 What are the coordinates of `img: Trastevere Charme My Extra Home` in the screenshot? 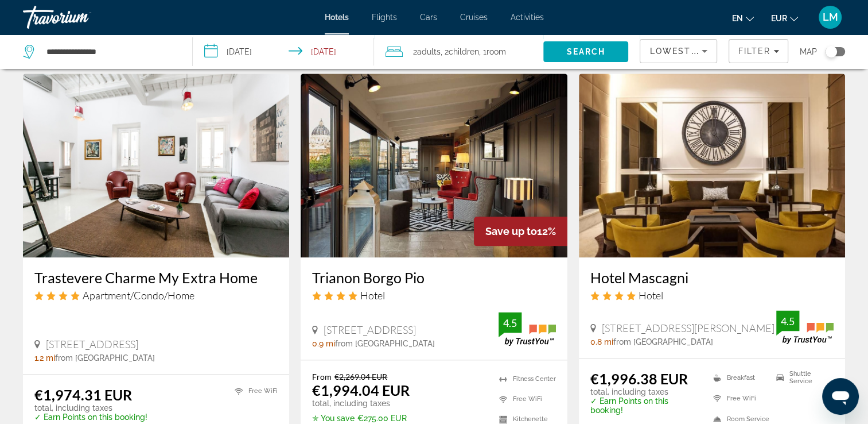 It's located at (156, 165).